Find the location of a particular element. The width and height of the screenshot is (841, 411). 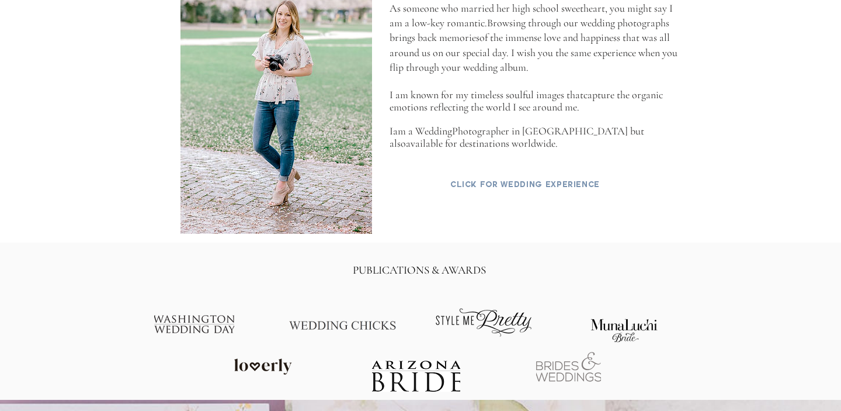

span: I am known fo is located at coordinates (419, 95).